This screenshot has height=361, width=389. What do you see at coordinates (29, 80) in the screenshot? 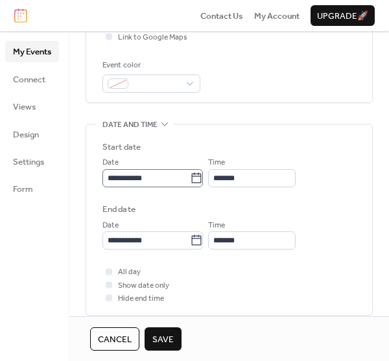
I see `span: Connect` at bounding box center [29, 80].